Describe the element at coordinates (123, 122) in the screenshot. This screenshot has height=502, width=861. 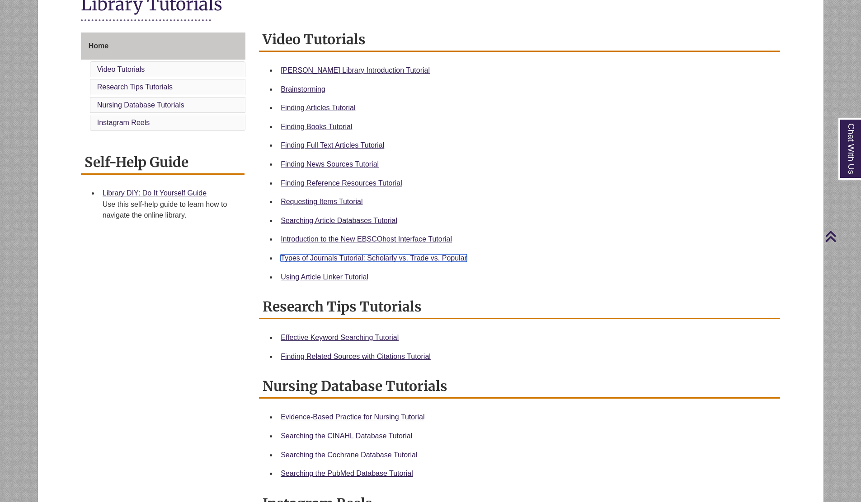
I see `a: Instagram Reels` at that location.